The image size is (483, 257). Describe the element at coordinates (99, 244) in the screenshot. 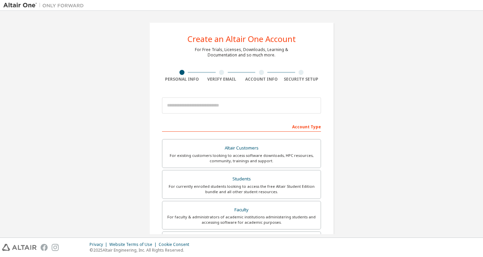

I see `div: Privacy` at that location.